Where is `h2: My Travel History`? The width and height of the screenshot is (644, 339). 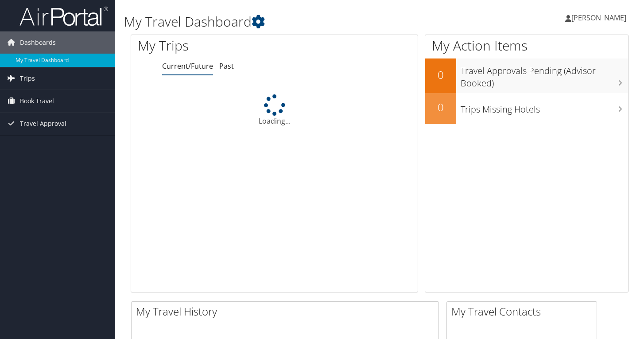
h2: My Travel History is located at coordinates (287, 311).